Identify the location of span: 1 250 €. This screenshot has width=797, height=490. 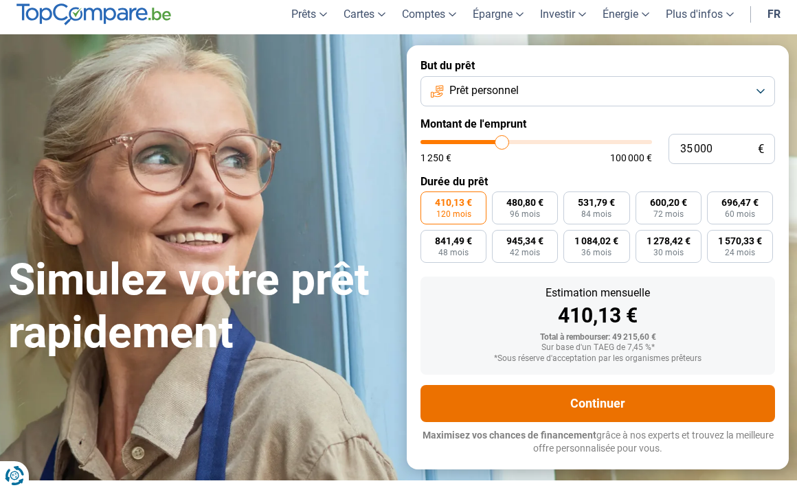
(435, 158).